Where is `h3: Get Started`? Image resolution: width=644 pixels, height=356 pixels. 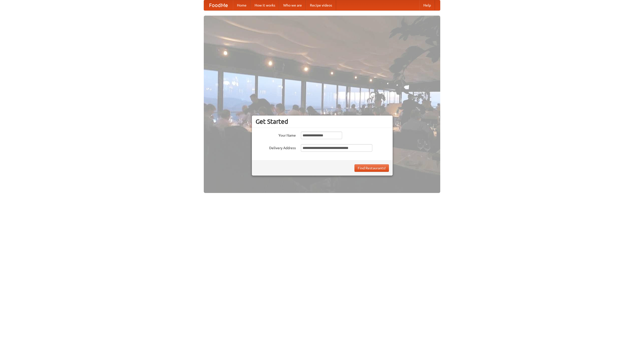
h3: Get Started is located at coordinates (322, 121).